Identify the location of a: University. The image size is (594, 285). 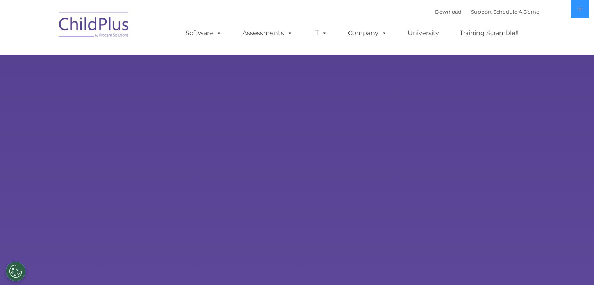
(423, 33).